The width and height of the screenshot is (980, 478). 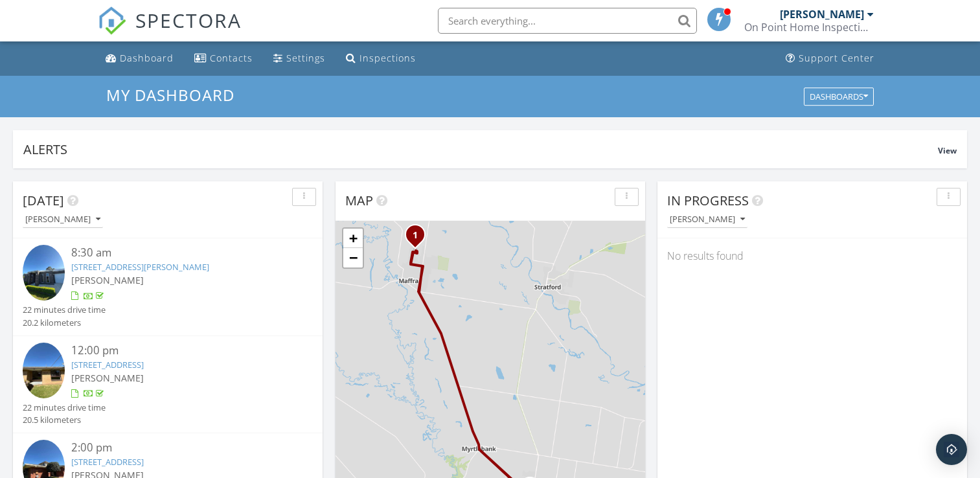 I want to click on div: Contacts, so click(x=231, y=58).